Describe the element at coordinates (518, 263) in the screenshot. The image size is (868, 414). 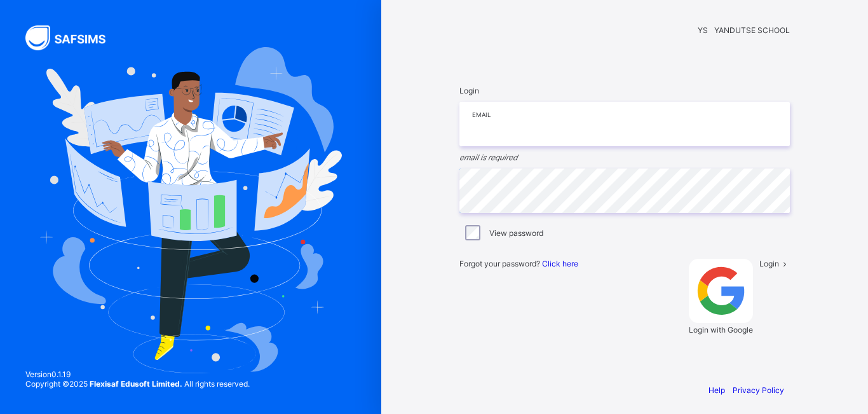
I see `span: Forgot your password?` at that location.